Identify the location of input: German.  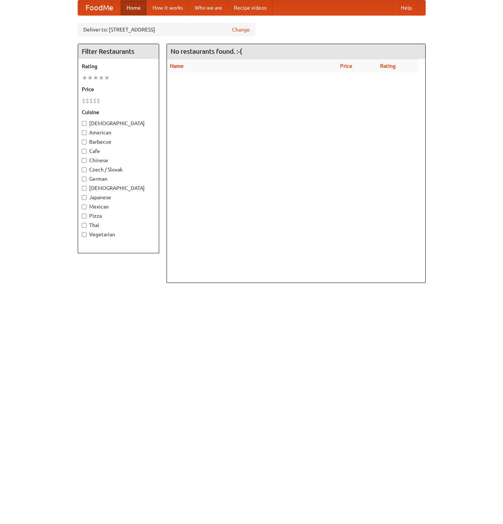
(84, 179).